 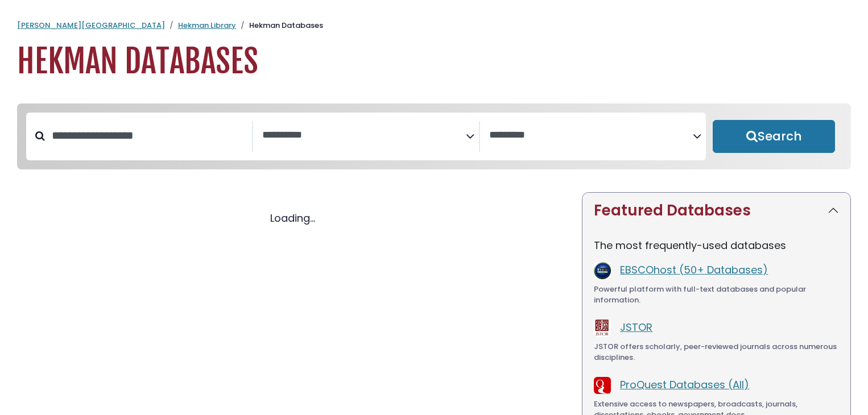 What do you see at coordinates (716, 351) in the screenshot?
I see `div: JSTOR offers scholarly, peer-reviewed journals across numerous disciplines.` at bounding box center [716, 351].